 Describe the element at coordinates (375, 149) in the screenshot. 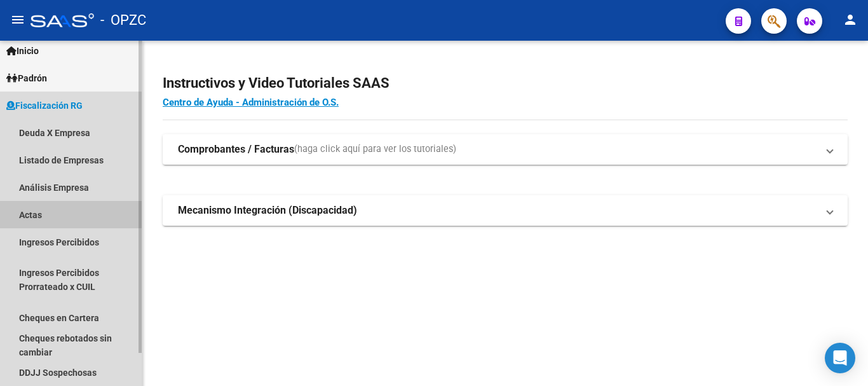

I see `span: (haga click aquí para ver los tutoriales)` at that location.